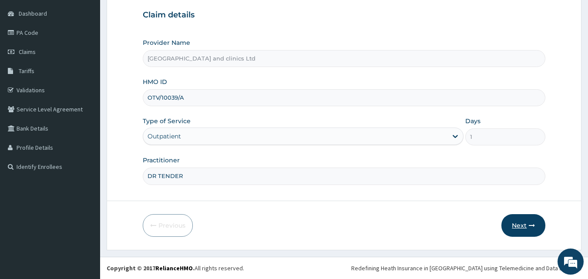 This screenshot has height=279, width=588. I want to click on strong: Copyright © 2017 ., so click(151, 268).